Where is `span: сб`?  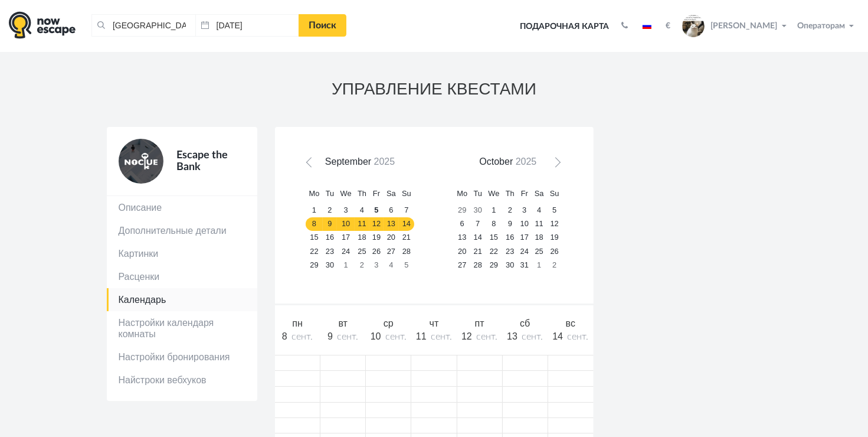
span: сб is located at coordinates (525, 323).